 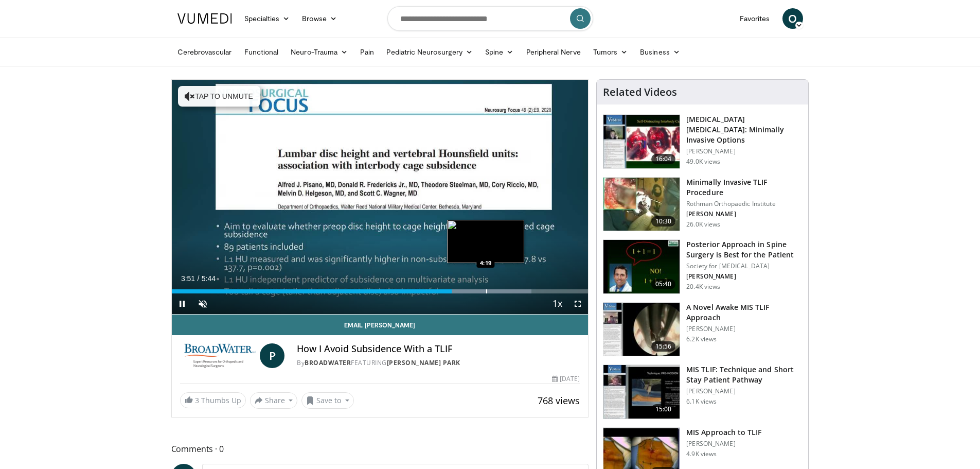 I want to click on img: BroadWater, so click(x=218, y=355).